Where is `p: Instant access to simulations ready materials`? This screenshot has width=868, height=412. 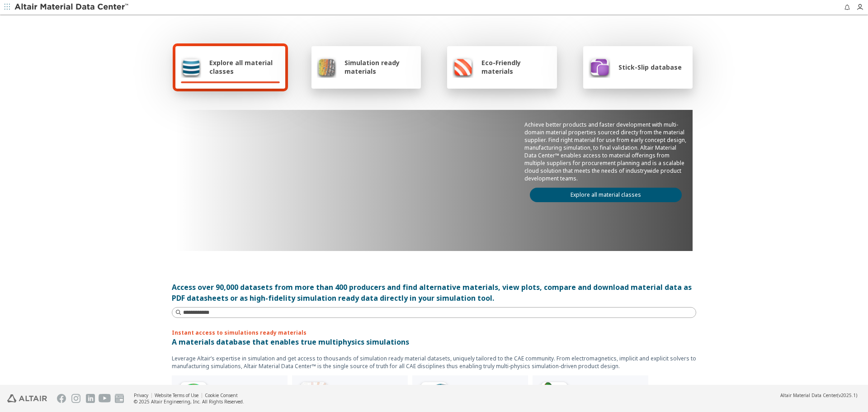 p: Instant access to simulations ready materials is located at coordinates (434, 333).